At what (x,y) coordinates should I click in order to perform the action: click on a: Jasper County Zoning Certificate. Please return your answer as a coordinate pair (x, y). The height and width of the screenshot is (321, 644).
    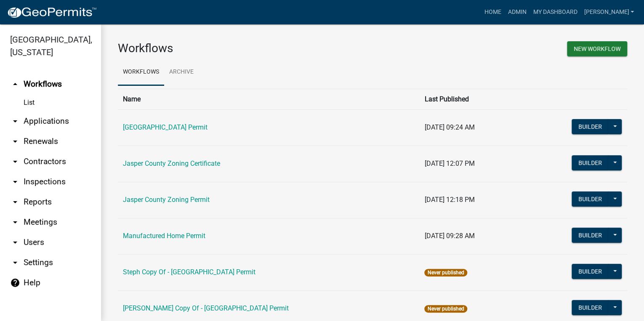
    Looking at the image, I should click on (171, 163).